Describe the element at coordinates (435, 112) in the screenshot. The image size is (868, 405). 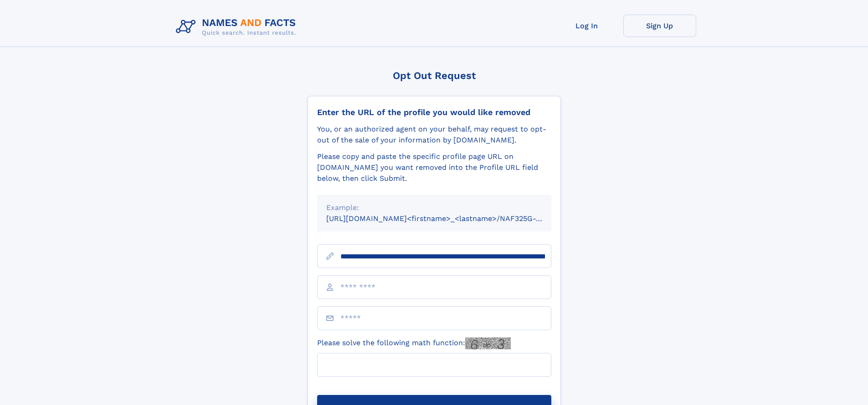
I see `div: Enter the URL of the profile you would like removed` at that location.